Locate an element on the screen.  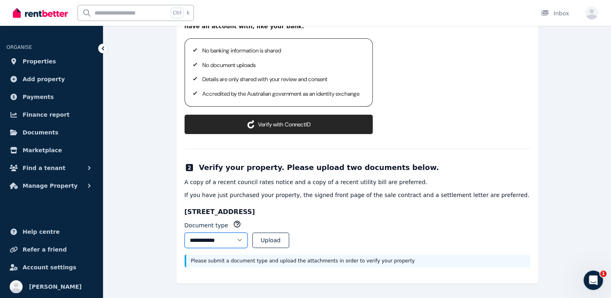
span: Finance report is located at coordinates (46, 115).